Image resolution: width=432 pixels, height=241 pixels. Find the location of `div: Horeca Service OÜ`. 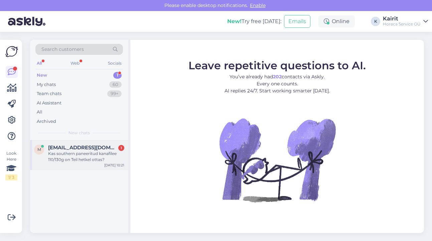

div: Horeca Service OÜ is located at coordinates (402, 24).